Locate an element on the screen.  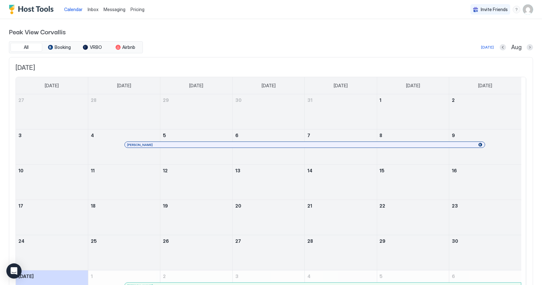
span: 10 is located at coordinates (21, 171).